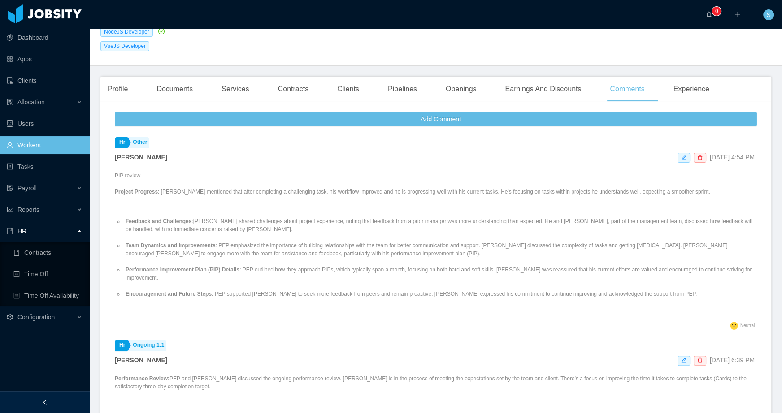 The height and width of the screenshot is (413, 782). I want to click on span: Payroll, so click(27, 188).